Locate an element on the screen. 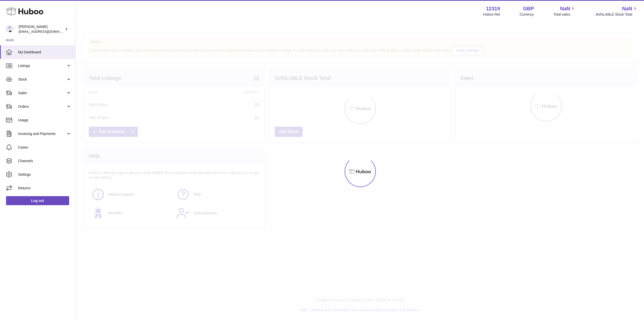 Image resolution: width=644 pixels, height=320 pixels. span: My Dashboard is located at coordinates (45, 52).